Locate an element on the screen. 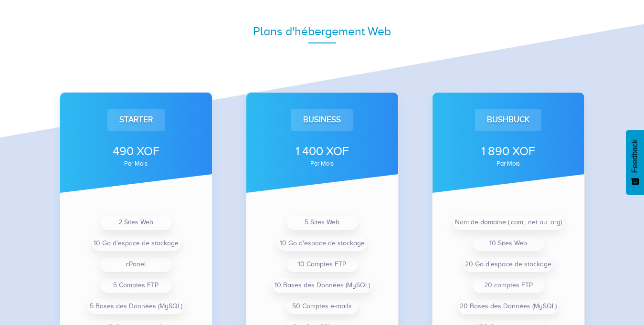 The height and width of the screenshot is (325, 644). li: 5 Comptes FTP is located at coordinates (136, 285).